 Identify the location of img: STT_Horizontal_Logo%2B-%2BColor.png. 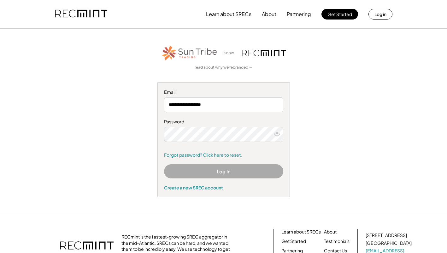
(189, 53).